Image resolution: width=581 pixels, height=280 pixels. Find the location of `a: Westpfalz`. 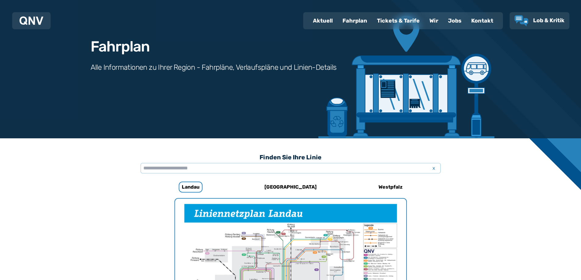

a: Westpfalz is located at coordinates (391, 187).